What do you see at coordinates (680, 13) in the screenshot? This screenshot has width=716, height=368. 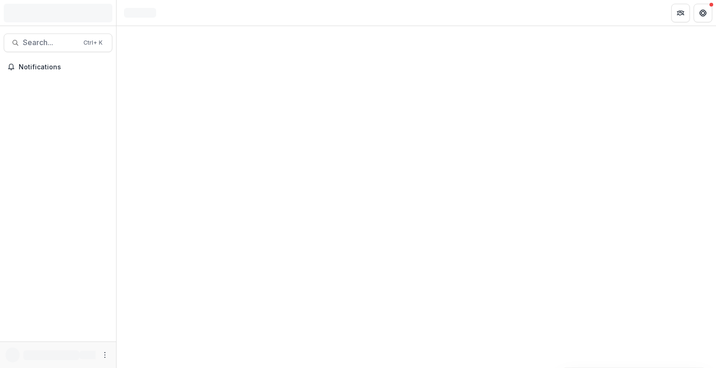 I see `button: Partners` at bounding box center [680, 13].